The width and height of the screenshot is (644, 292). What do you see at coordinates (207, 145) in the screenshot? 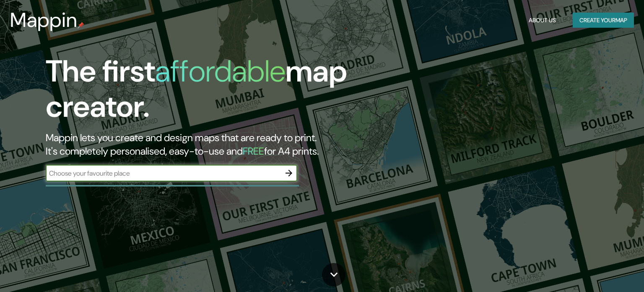
I see `h2: Mappin lets you create and design maps that are ready to print. It's completely personalised, eas...` at bounding box center [207, 145].